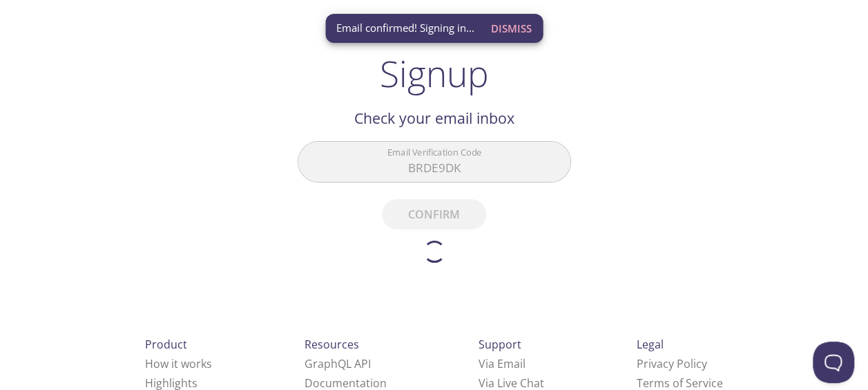 The width and height of the screenshot is (868, 390). Describe the element at coordinates (511, 28) in the screenshot. I see `span: Dismiss` at that location.